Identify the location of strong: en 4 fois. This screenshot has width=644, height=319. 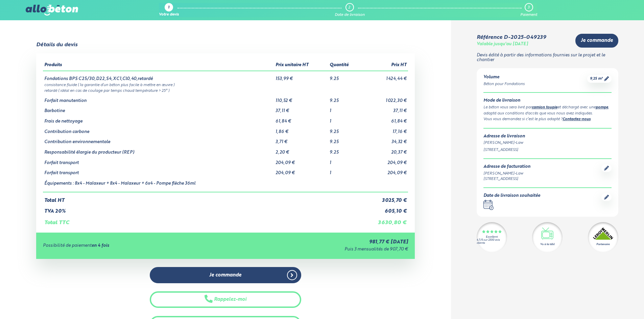
(101, 245).